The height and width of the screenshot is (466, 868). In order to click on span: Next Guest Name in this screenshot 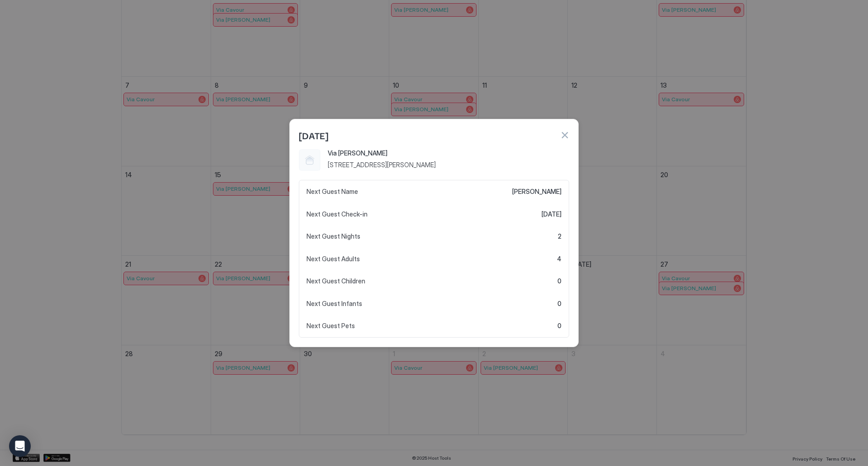, I will do `click(332, 192)`.